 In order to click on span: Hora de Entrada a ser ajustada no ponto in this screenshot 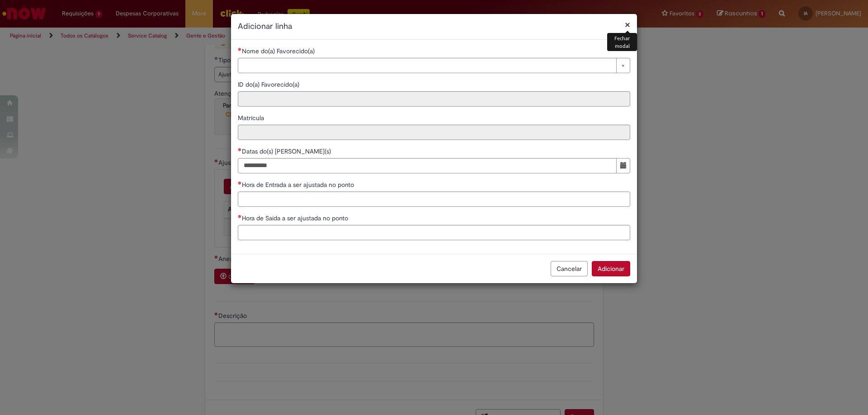, I will do `click(299, 185)`.